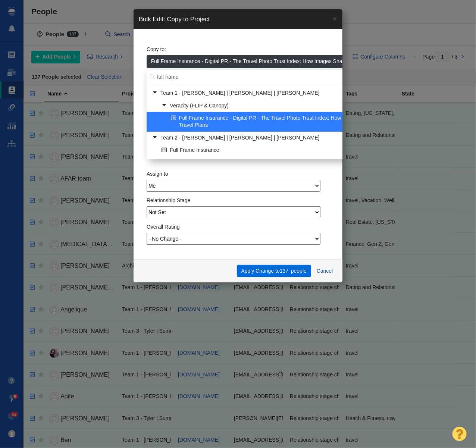 The height and width of the screenshot is (448, 476). Describe the element at coordinates (272, 106) in the screenshot. I see `a: Veracity (FLIP & Canopy)` at that location.